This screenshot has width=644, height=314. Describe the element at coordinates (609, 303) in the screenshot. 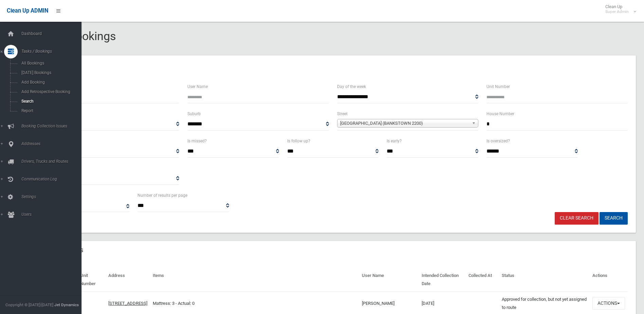

I see `button: Actions` at that location.